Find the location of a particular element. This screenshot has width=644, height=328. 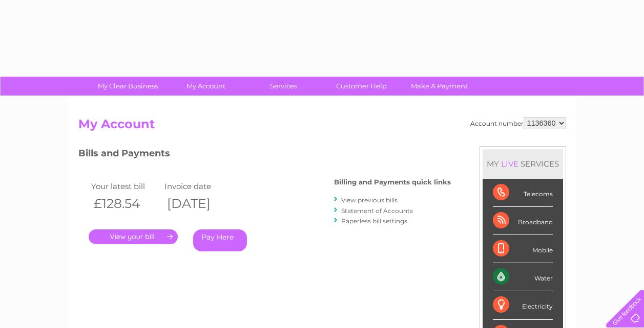

td: Invoice date is located at coordinates (199, 186).